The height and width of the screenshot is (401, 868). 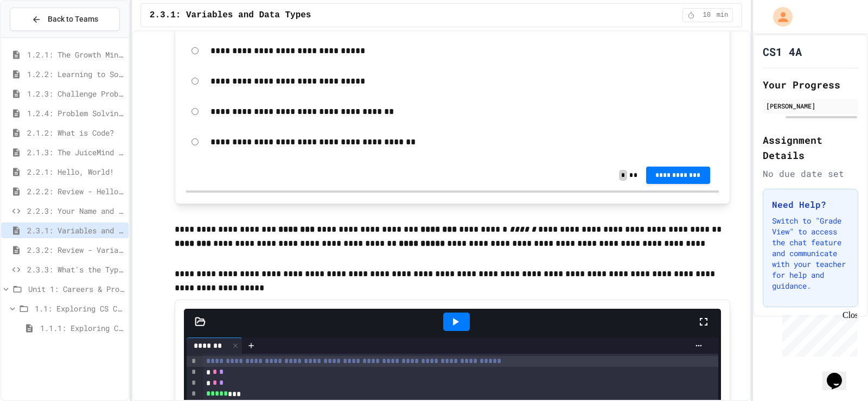 What do you see at coordinates (76, 191) in the screenshot?
I see `span: 2.2.2: Review - Hello, World!` at bounding box center [76, 191].